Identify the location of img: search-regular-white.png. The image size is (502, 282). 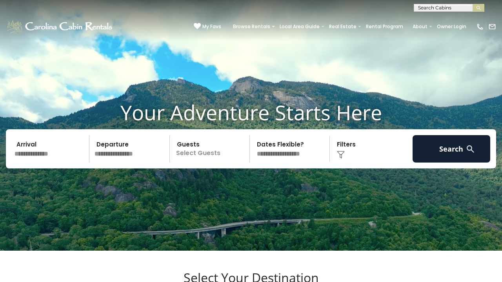
(470, 149).